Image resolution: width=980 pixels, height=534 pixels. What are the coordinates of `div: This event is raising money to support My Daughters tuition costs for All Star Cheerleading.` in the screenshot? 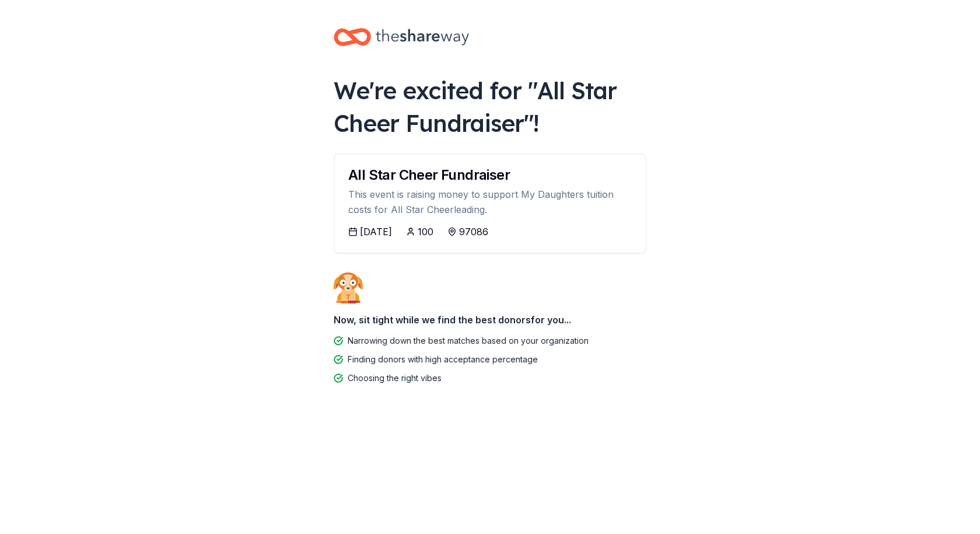 It's located at (490, 202).